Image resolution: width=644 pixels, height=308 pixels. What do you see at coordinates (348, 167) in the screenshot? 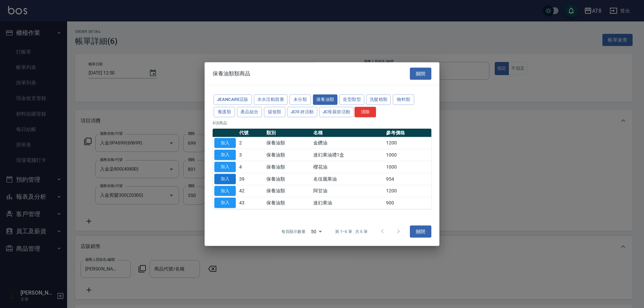
I see `td: 櫻花油` at bounding box center [348, 167].